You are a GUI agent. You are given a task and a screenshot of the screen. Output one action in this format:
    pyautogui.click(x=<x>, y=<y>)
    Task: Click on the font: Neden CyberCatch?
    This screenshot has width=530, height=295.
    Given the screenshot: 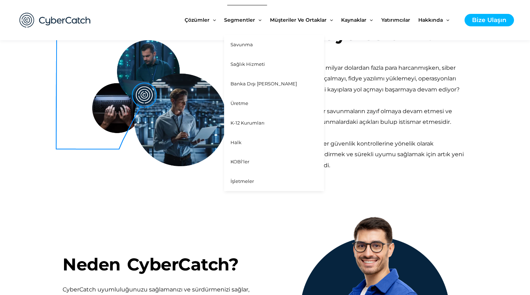 What is the action you would take?
    pyautogui.click(x=150, y=264)
    